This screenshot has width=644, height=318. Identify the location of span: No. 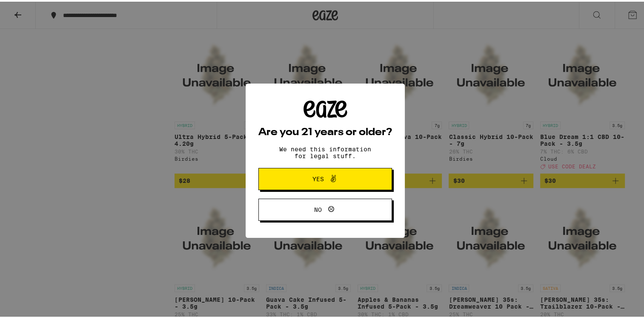
(318, 208).